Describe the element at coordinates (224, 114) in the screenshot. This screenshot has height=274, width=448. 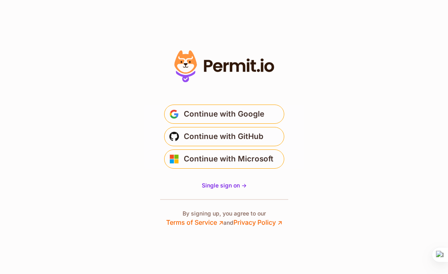
I see `button: Continue with Google` at that location.